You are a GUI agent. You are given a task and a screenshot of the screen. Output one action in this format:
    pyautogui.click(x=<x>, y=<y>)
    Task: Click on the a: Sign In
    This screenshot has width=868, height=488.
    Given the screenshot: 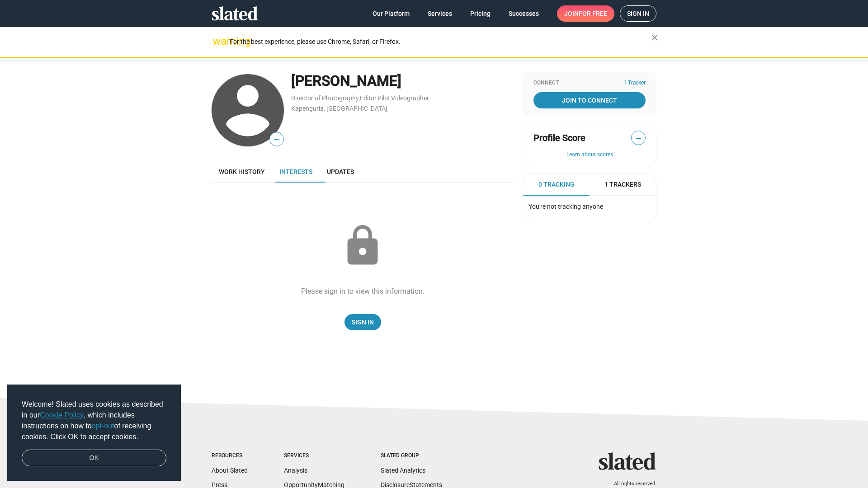 What is the action you would take?
    pyautogui.click(x=363, y=322)
    